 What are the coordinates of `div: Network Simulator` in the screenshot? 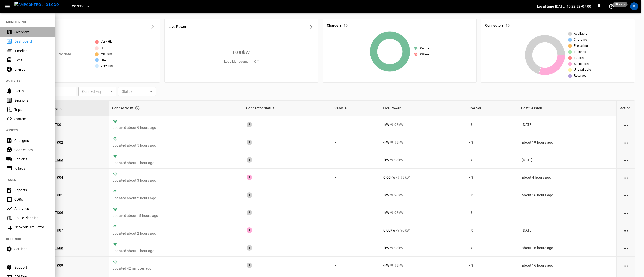 It's located at (32, 227).